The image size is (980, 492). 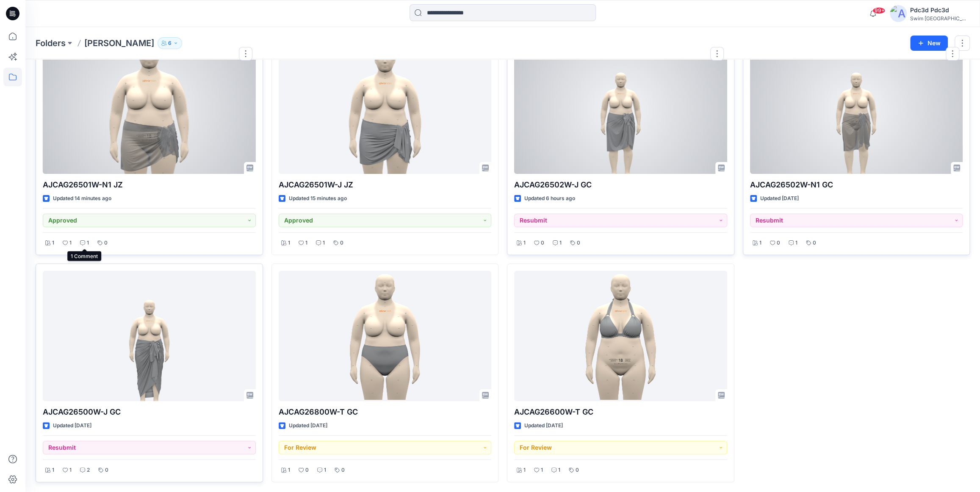 I want to click on p: AJCAG26501W-J JZ, so click(x=385, y=185).